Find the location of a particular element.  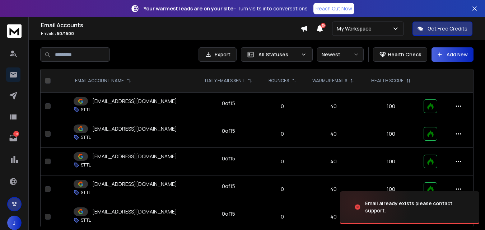

p: HEALTH SCORE is located at coordinates (387, 81).